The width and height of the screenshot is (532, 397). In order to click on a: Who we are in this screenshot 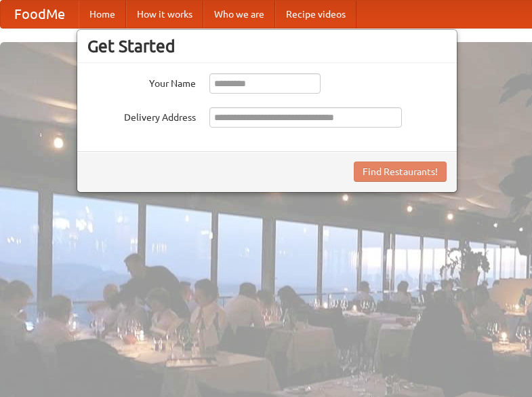, I will do `click(239, 14)`.